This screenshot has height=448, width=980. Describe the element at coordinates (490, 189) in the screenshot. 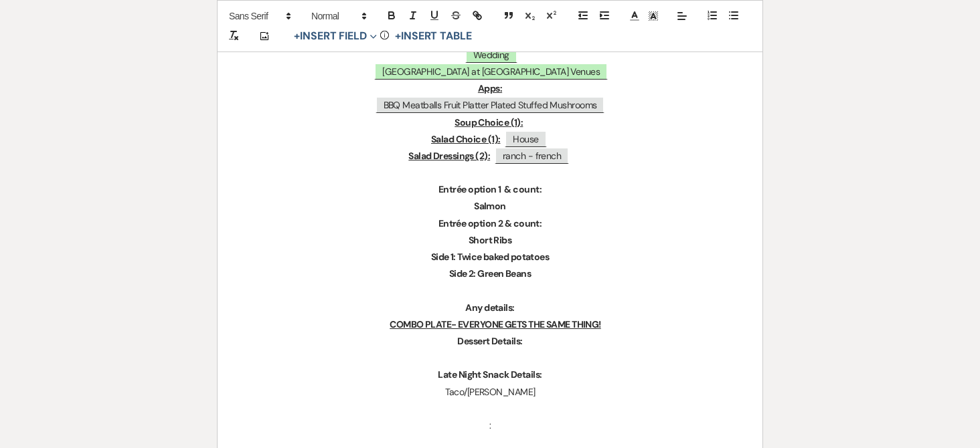

I see `strong: Entrée option 1 & count:` at that location.